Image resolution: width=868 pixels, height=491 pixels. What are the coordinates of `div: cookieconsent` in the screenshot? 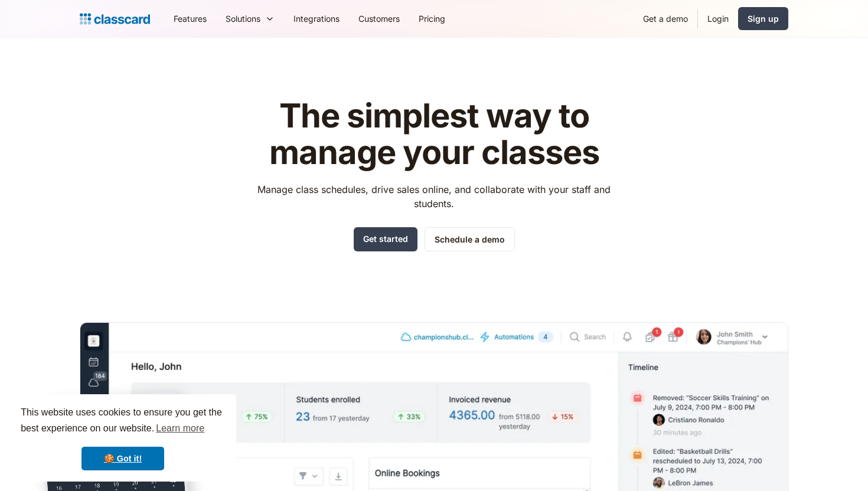 It's located at (123, 438).